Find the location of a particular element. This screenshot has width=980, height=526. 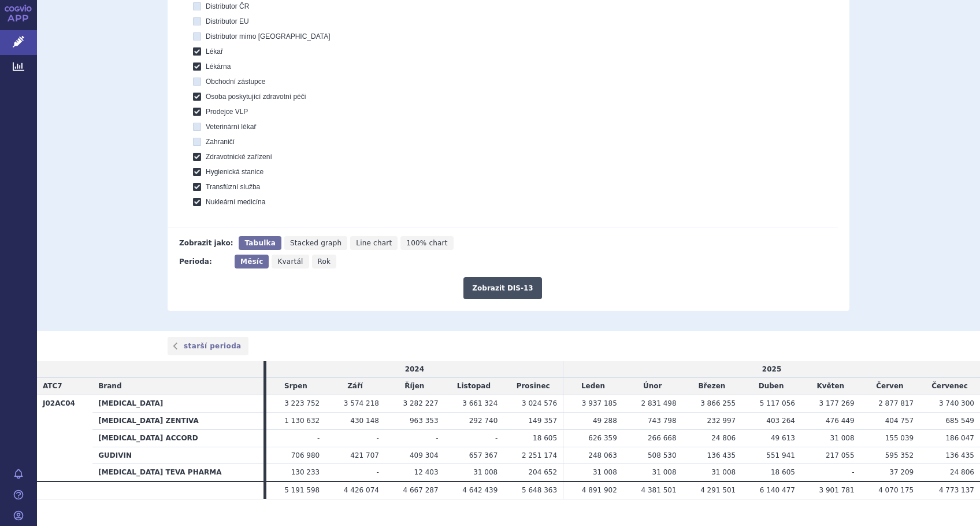

span: 204 652 is located at coordinates (543, 472).